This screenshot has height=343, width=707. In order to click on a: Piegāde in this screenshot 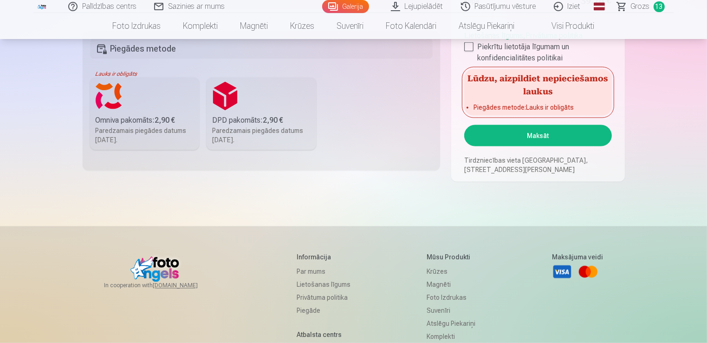, I will do `click(324, 311)`.